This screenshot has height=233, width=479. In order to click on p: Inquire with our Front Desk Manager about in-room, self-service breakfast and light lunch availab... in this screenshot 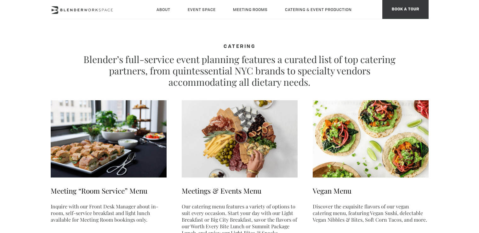, I will do `click(109, 213)`.